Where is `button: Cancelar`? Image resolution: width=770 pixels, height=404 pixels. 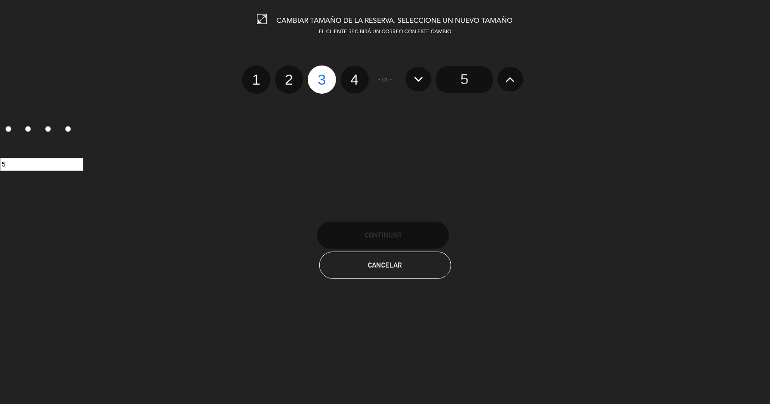 button: Cancelar is located at coordinates (385, 266).